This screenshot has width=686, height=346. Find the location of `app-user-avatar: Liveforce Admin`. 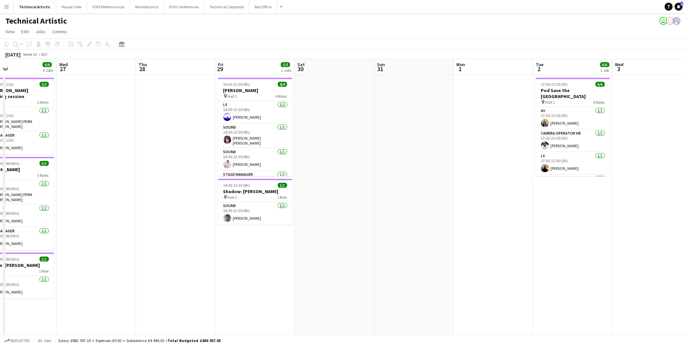

app-user-avatar: Liveforce Admin is located at coordinates (670, 21).